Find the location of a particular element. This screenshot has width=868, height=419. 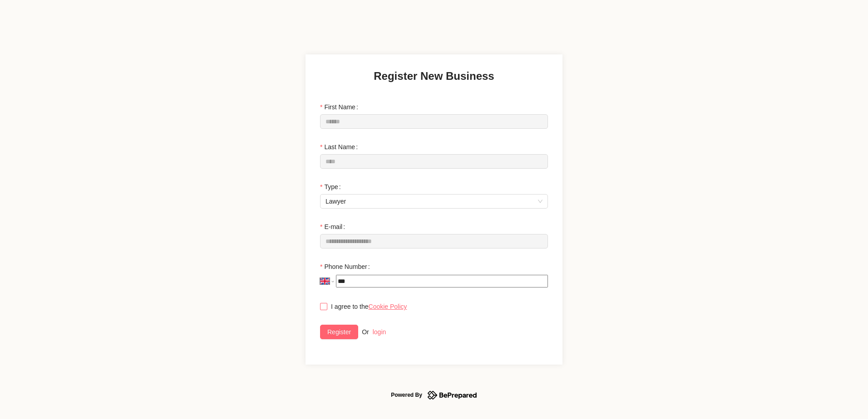

input: Phone Number is located at coordinates (442, 281).